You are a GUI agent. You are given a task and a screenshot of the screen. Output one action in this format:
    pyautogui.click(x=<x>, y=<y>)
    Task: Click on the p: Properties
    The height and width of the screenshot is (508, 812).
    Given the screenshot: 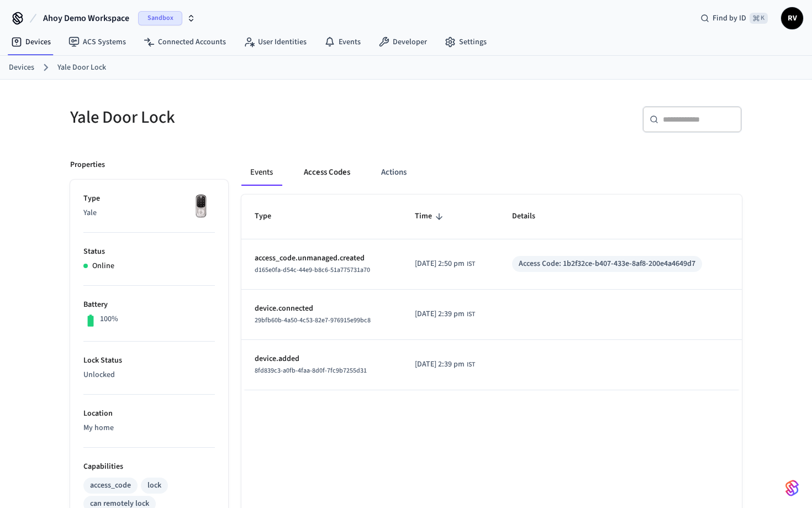 What is the action you would take?
    pyautogui.click(x=87, y=165)
    